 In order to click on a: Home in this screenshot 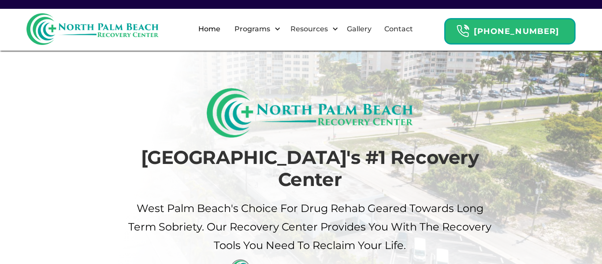, I will do `click(209, 29)`.